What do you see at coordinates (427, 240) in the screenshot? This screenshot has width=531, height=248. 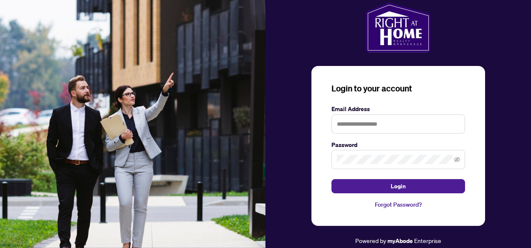 I see `span: Enterprise` at bounding box center [427, 240].